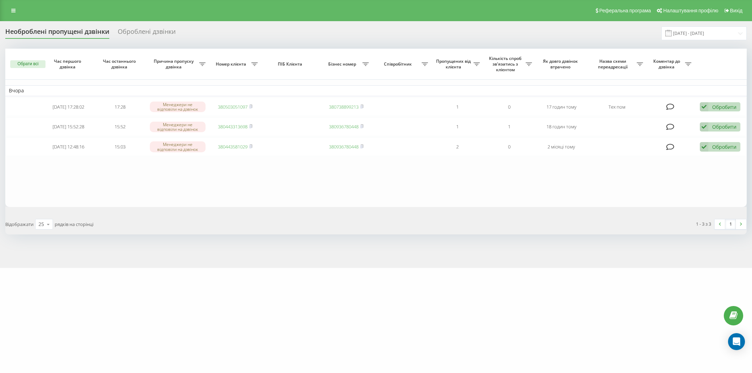 This screenshot has height=373, width=752. What do you see at coordinates (668, 64) in the screenshot?
I see `span: Коментар до дзвінка` at bounding box center [668, 64].